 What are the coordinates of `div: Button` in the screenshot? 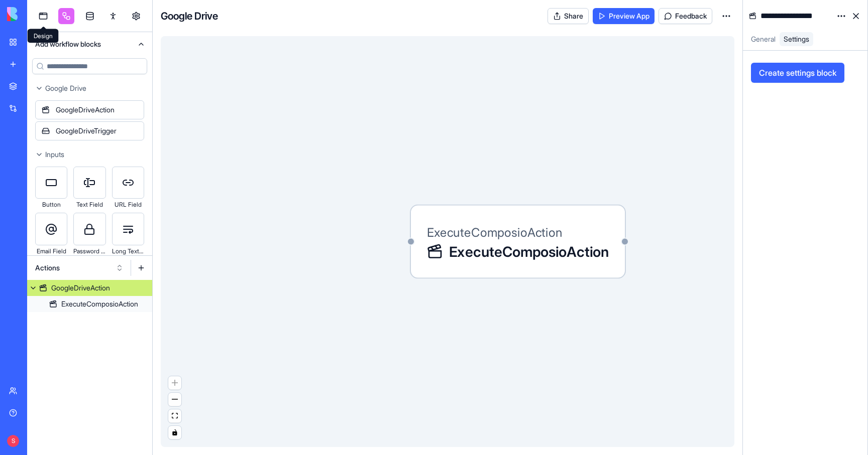 It's located at (51, 205).